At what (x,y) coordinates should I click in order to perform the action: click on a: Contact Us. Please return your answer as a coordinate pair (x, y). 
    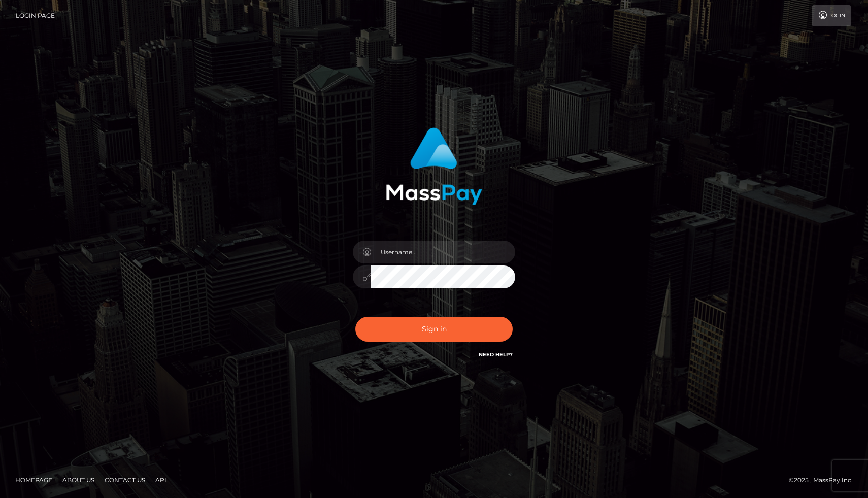
    Looking at the image, I should click on (125, 480).